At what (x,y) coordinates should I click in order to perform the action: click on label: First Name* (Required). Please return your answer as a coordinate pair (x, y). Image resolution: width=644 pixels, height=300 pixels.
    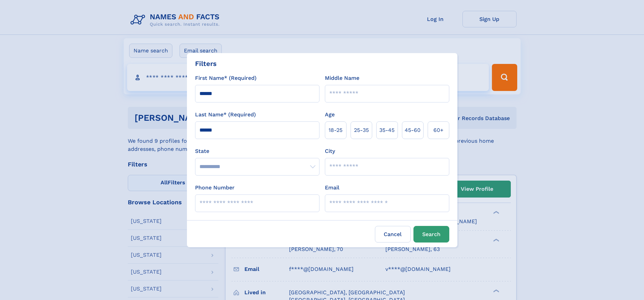
    Looking at the image, I should click on (226, 78).